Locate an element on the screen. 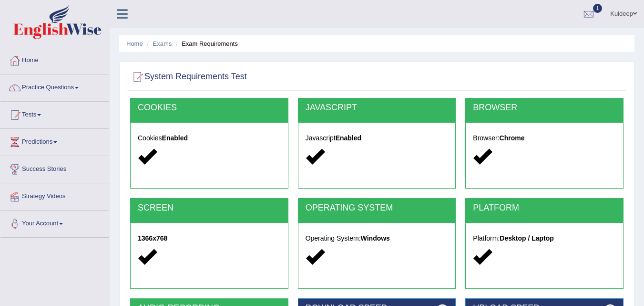 Image resolution: width=644 pixels, height=306 pixels. h2: PLATFORM is located at coordinates (545, 208).